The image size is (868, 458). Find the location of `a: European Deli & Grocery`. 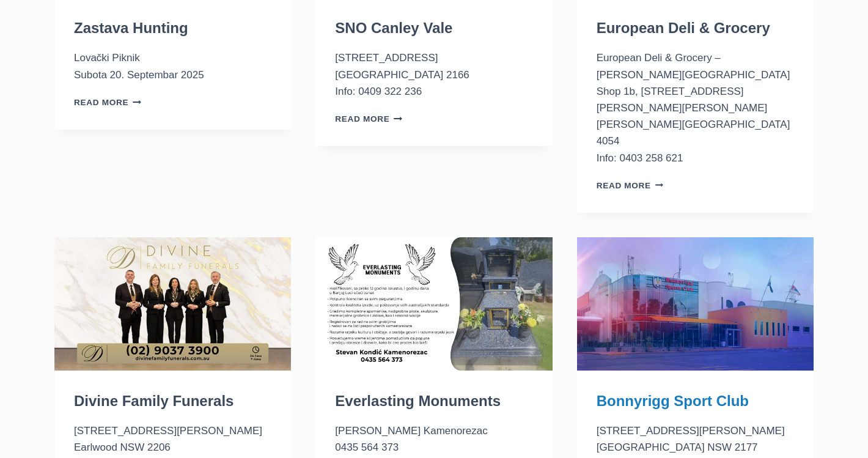

a: European Deli & Grocery is located at coordinates (683, 28).